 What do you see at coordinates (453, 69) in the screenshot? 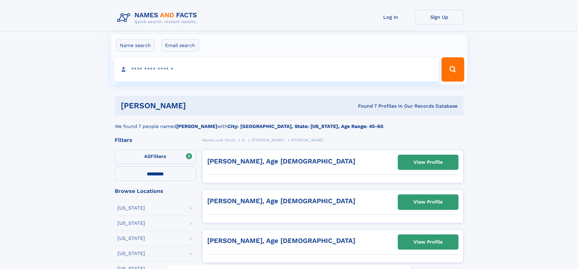
I see `button: Search Button` at bounding box center [453, 69].